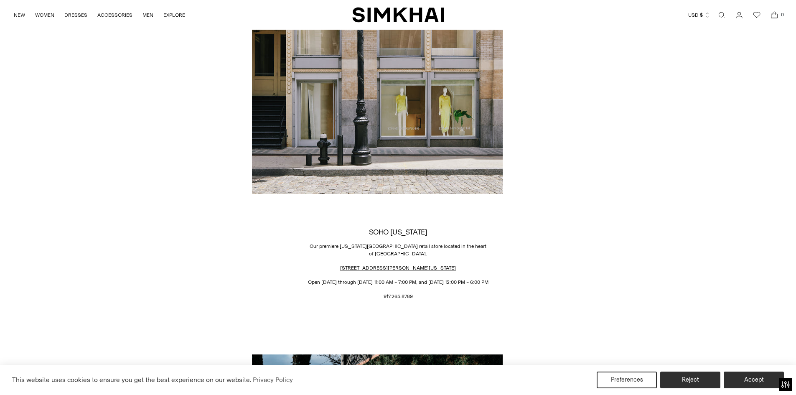 Image resolution: width=796 pixels, height=395 pixels. Describe the element at coordinates (19, 15) in the screenshot. I see `a: NEW` at that location.